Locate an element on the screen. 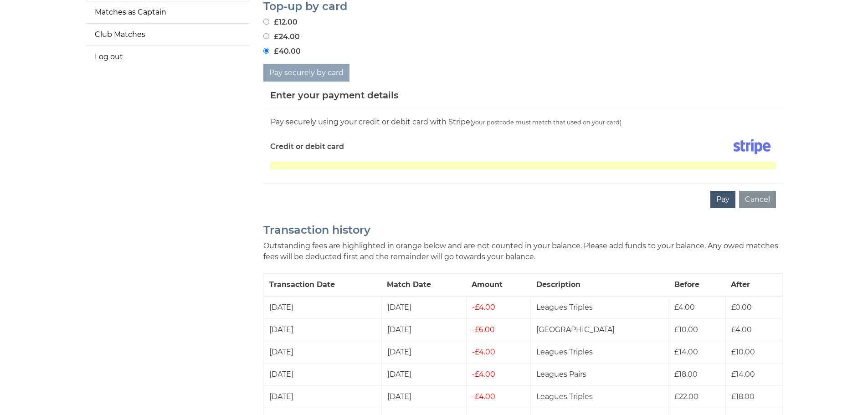  th: Amount is located at coordinates (498, 285).